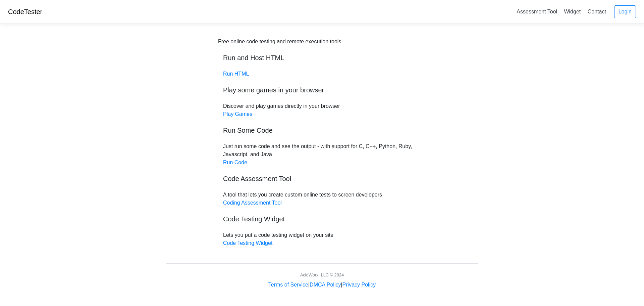  What do you see at coordinates (252, 203) in the screenshot?
I see `a: Coding Assessment Tool` at bounding box center [252, 203].